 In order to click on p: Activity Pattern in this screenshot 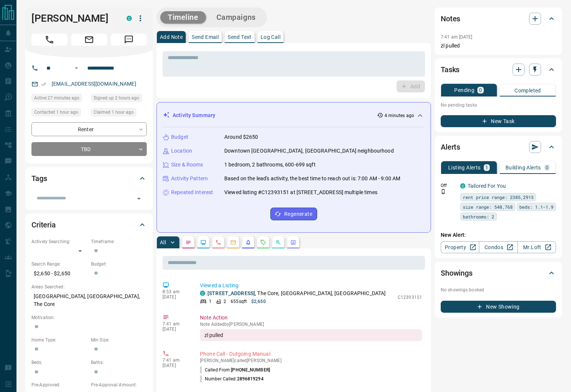, I will do `click(189, 178)`.